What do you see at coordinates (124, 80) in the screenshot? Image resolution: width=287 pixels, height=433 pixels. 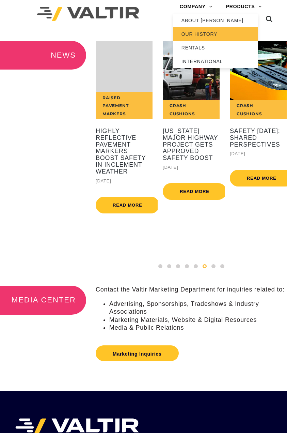 I see `a: Raised Pavement Markers` at bounding box center [124, 80].